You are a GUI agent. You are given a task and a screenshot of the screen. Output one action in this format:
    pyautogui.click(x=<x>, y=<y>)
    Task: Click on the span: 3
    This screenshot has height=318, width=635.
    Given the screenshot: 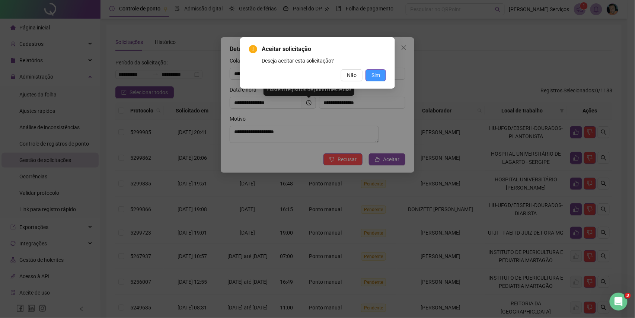 What is the action you would take?
    pyautogui.click(x=628, y=295)
    